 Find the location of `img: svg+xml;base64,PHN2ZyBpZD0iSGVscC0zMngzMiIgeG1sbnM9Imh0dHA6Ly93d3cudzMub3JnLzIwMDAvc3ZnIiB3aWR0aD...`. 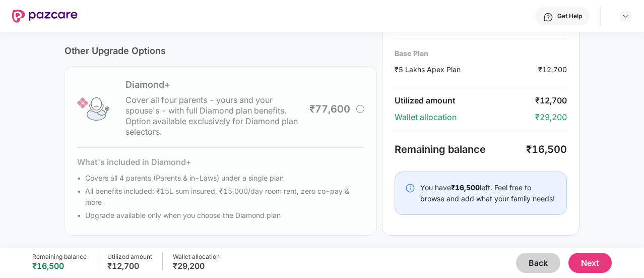

img: svg+xml;base64,PHN2ZyBpZD0iSGVscC0zMngzMiIgeG1sbnM9Imh0dHA6Ly93d3cudzMub3JnLzIwMDAvc3ZnIiB3aWR0aD... is located at coordinates (548, 17).